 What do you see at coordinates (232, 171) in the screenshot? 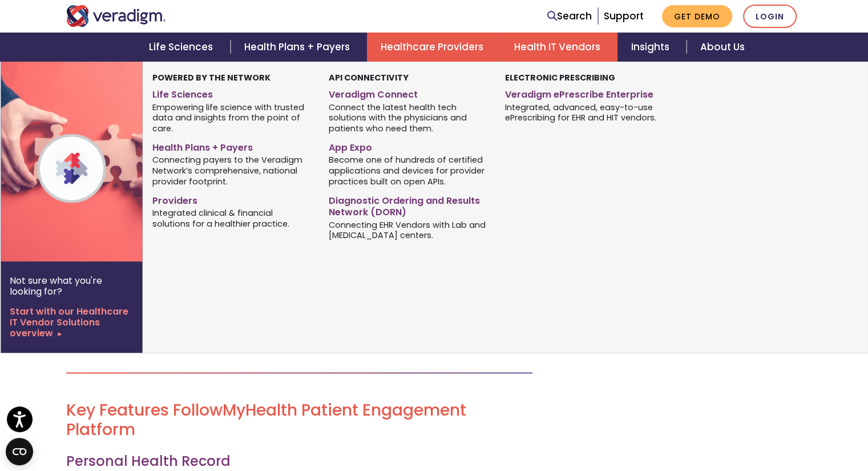
I see `span: Connecting payers to the Veradigm Network’s comprehensive, national provider footprint.` at bounding box center [232, 171].